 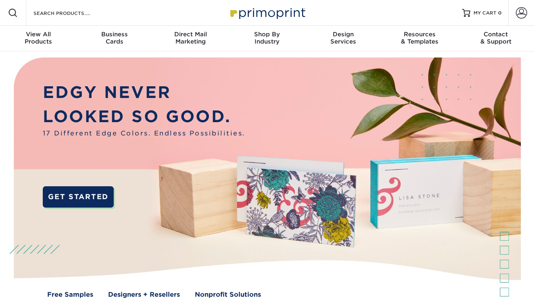 What do you see at coordinates (114, 38) in the screenshot?
I see `div: Cards` at bounding box center [114, 38].